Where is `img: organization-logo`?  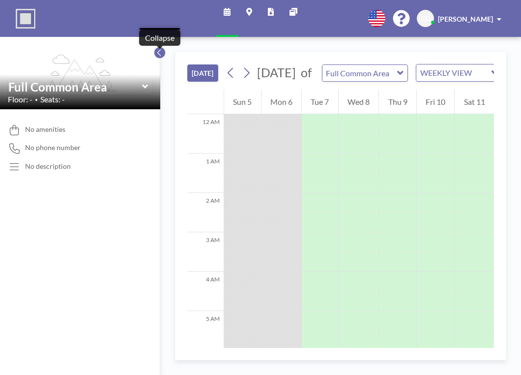 img: organization-logo is located at coordinates (26, 19).